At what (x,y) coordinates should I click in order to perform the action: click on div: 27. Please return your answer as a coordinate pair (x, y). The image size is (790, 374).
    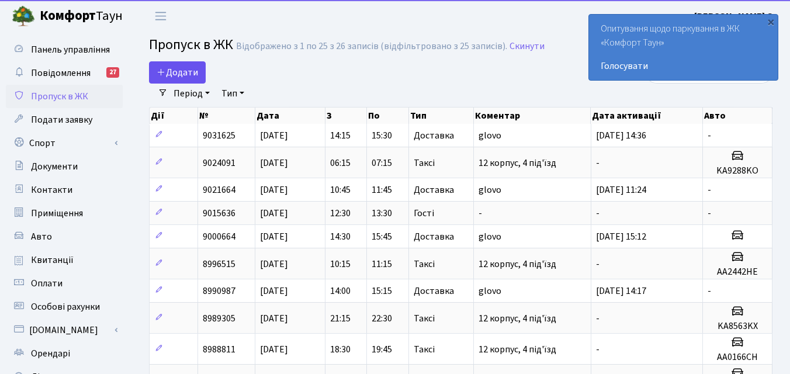
    Looking at the image, I should click on (113, 72).